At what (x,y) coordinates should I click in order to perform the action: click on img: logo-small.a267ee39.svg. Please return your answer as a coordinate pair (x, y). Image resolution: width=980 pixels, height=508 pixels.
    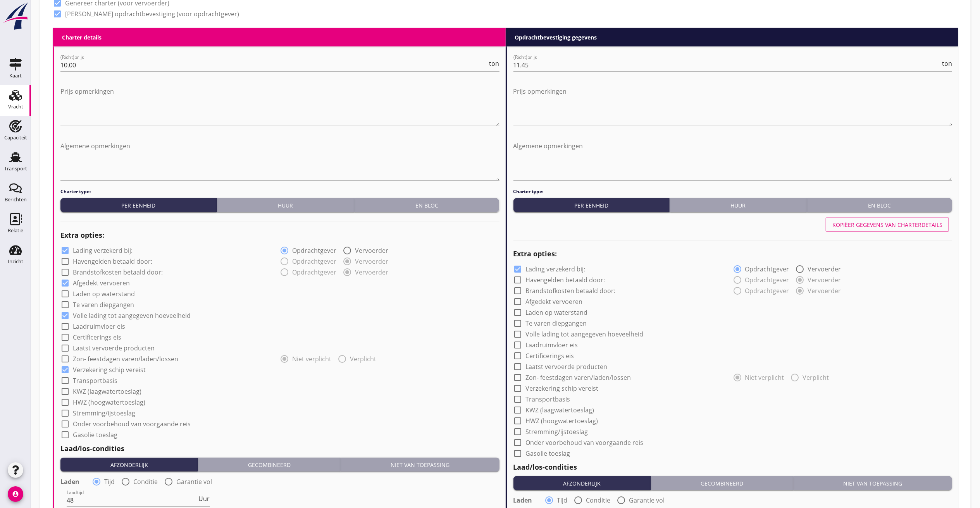
    Looking at the image, I should click on (15, 16).